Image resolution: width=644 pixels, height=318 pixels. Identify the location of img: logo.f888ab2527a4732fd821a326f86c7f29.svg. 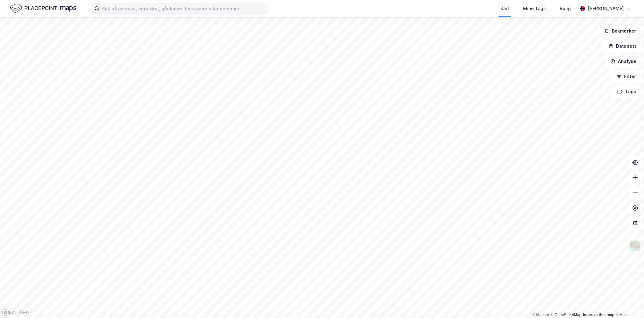
(43, 8).